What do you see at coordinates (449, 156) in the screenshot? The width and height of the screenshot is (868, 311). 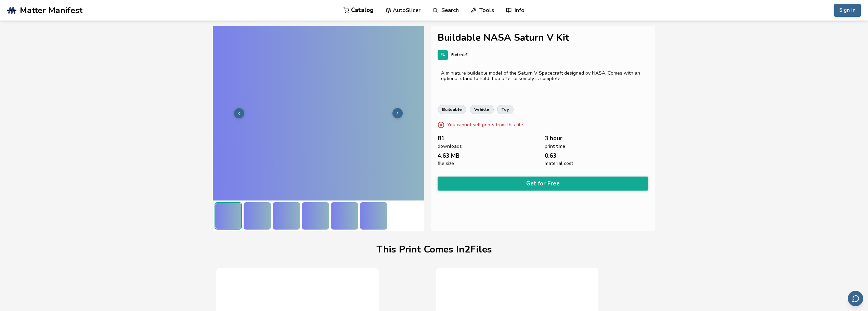 I see `span: 4.63 MB` at bounding box center [449, 156].